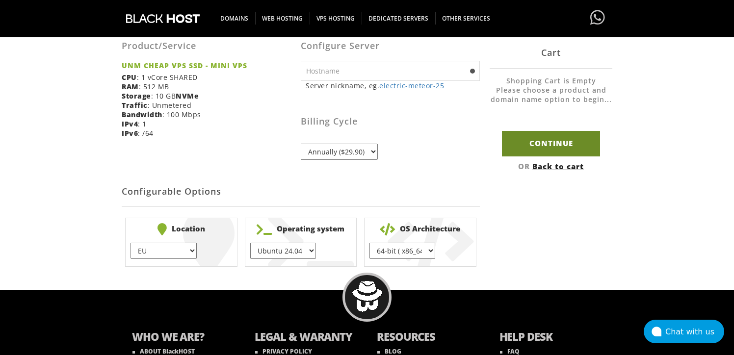 The width and height of the screenshot is (734, 355). Describe the element at coordinates (428, 338) in the screenshot. I see `b: RESOURCES` at that location.